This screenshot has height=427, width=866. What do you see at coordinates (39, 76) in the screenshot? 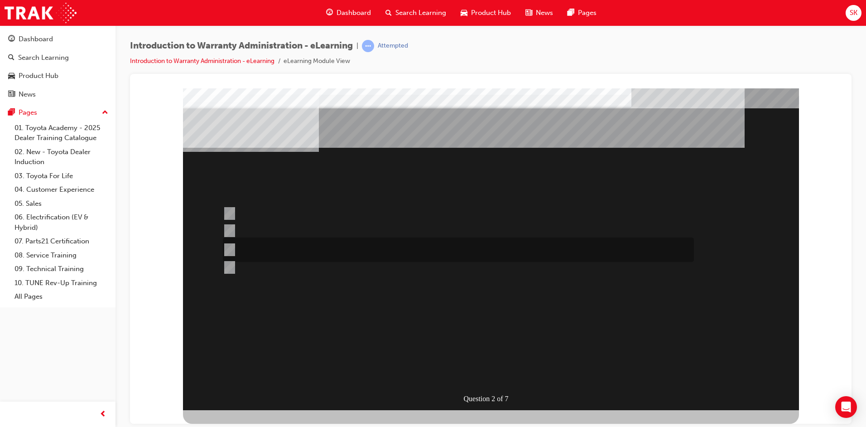
I see `div: Product Hub` at bounding box center [39, 76].